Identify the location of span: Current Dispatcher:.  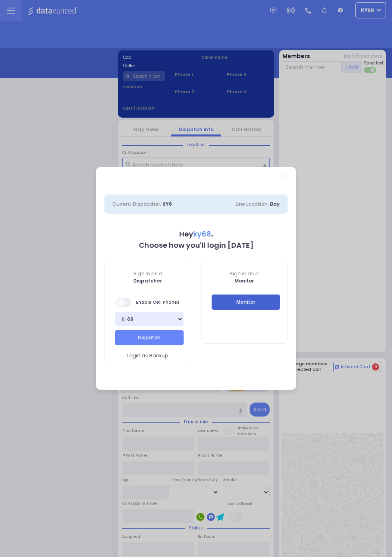
(137, 203).